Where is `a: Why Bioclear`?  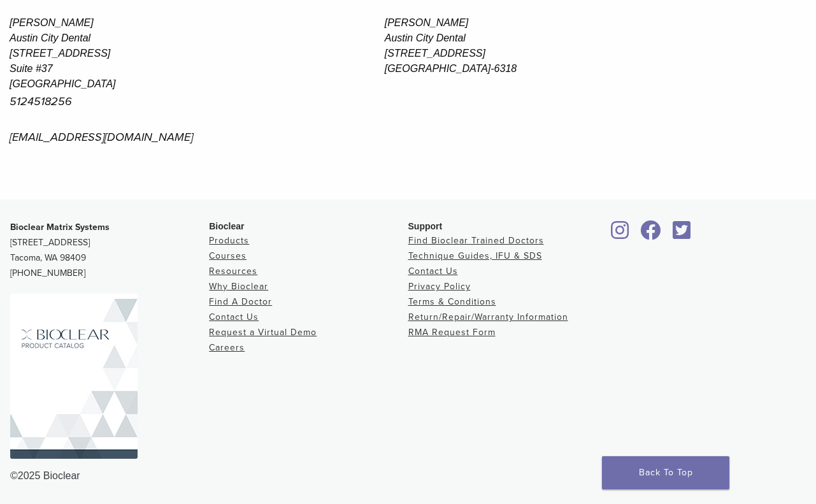 a: Why Bioclear is located at coordinates (238, 286).